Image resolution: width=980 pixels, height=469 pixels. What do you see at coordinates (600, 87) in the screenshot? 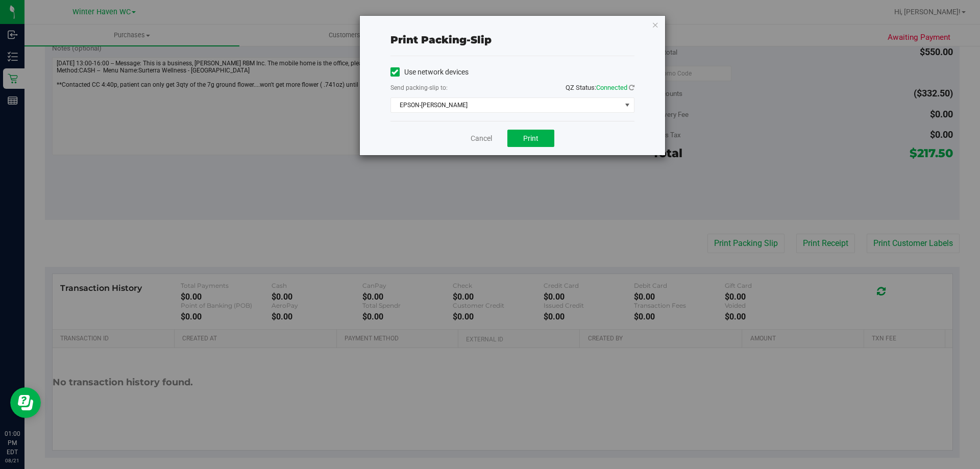
I see `span: QZ Status:` at bounding box center [600, 87].